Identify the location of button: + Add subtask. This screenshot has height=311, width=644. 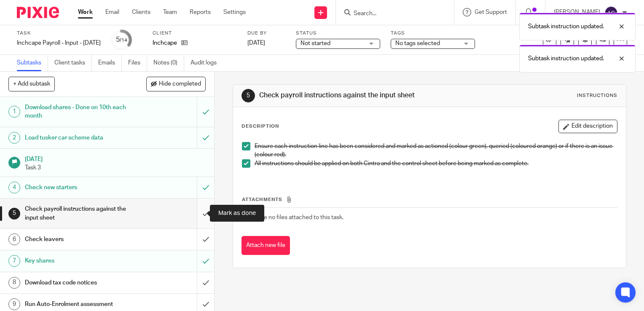
(32, 84).